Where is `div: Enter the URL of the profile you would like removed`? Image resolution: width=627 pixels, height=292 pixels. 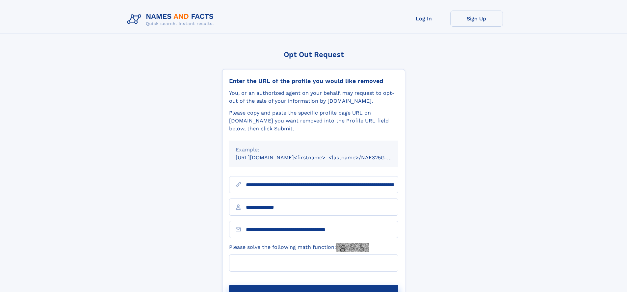 div: Enter the URL of the profile you would like removed is located at coordinates (314, 81).